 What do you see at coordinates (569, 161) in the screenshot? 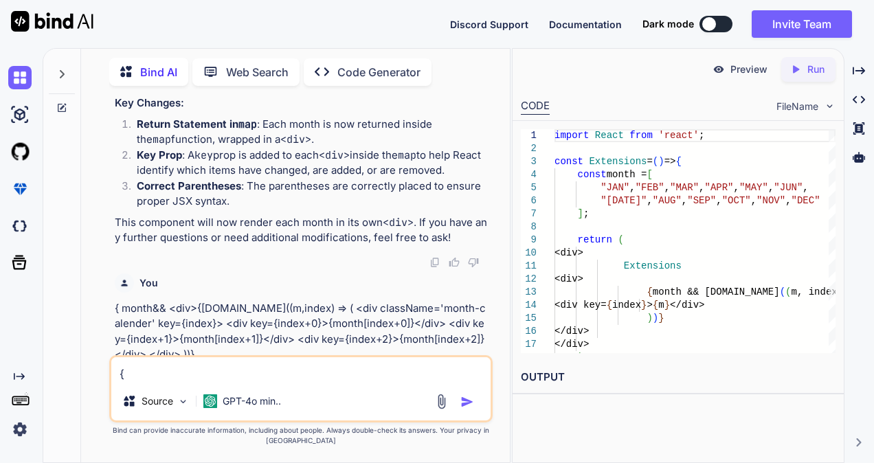
I see `span: const` at bounding box center [569, 161].